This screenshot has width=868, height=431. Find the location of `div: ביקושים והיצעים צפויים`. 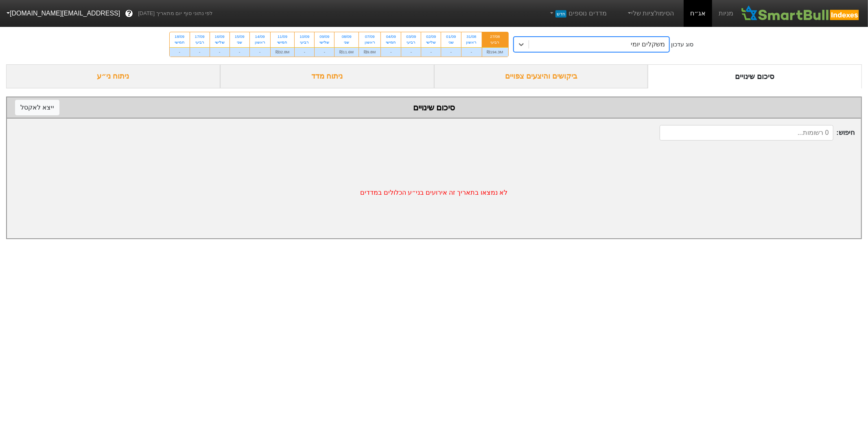

div: ביקושים והיצעים צפויים is located at coordinates (541, 76).